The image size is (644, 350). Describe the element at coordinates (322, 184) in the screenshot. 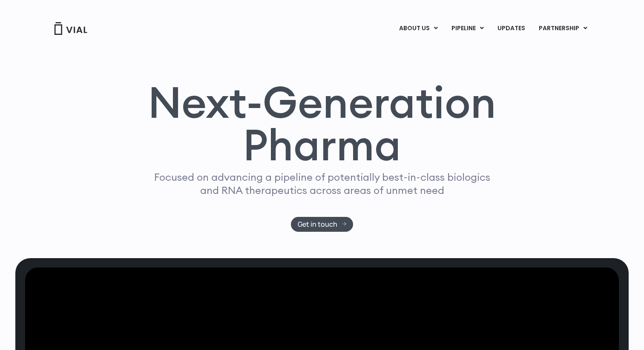

I see `p: Focused on advancing a pipeline of potentially best-in-class biologics and RNA therapeutics acros...` at that location.